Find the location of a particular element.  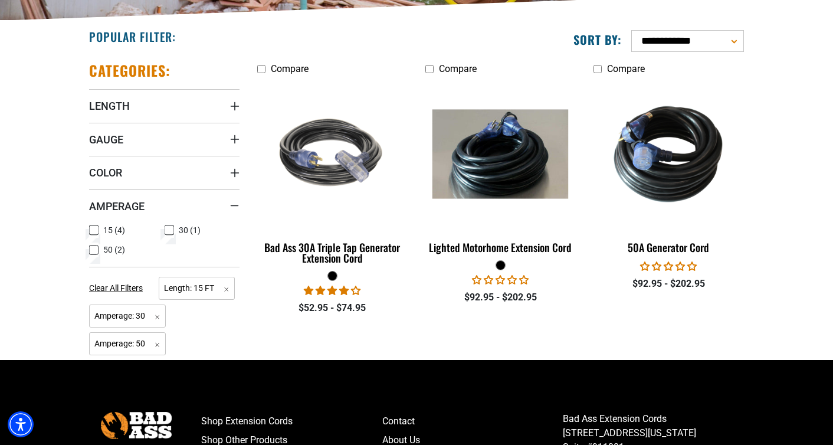

a: Contact is located at coordinates (472, 421).